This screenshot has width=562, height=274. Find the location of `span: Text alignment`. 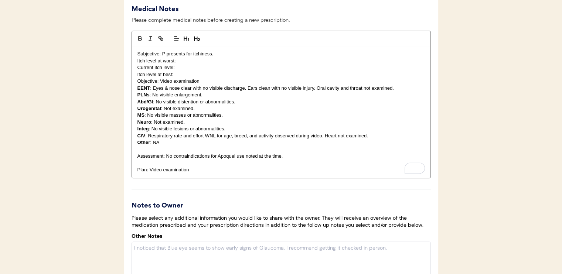

span: Text alignment is located at coordinates (177, 38).